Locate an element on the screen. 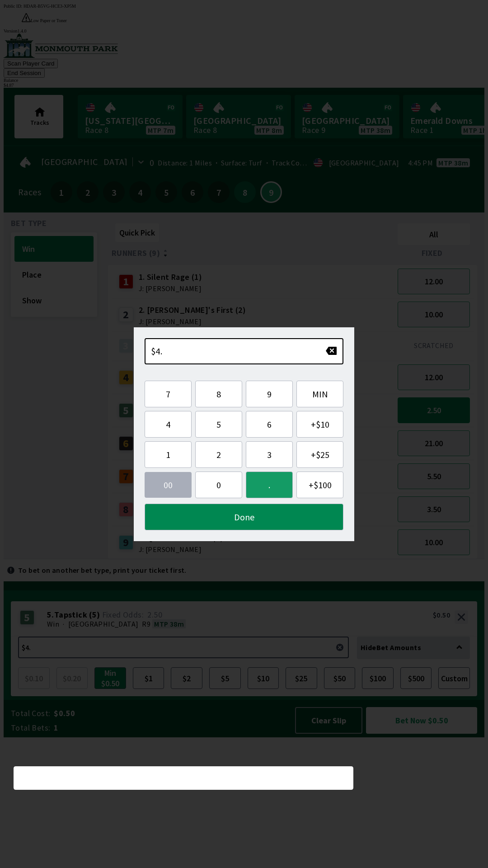  span: 7 is located at coordinates (168, 393).